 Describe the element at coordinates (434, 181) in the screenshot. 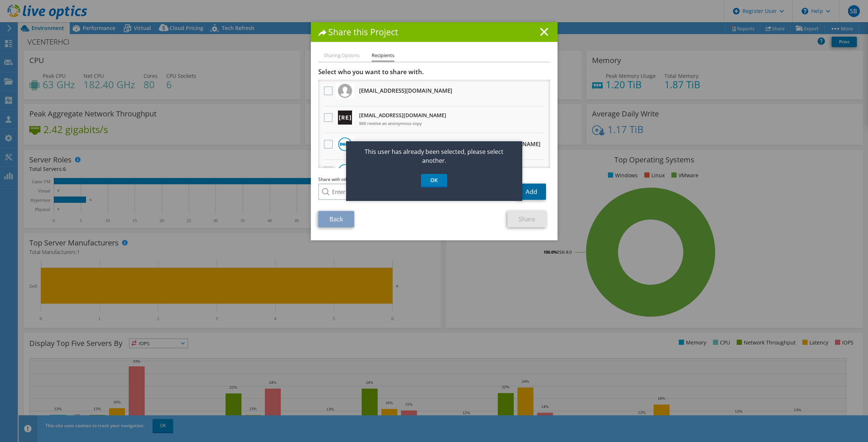

I see `a: OK` at that location.